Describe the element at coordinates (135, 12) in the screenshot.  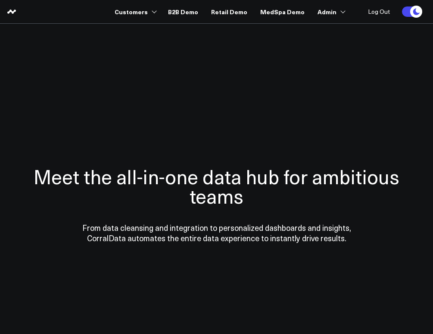
I see `a: Customers` at that location.